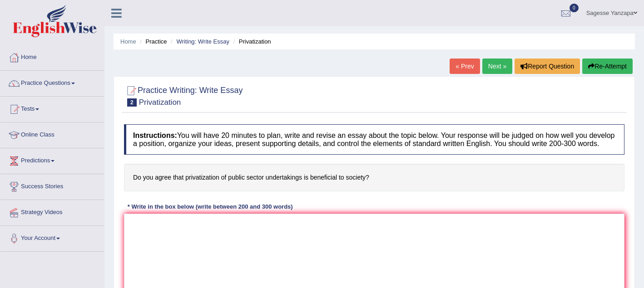 This screenshot has height=288, width=644. What do you see at coordinates (547, 67) in the screenshot?
I see `button: Report Question` at bounding box center [547, 67].